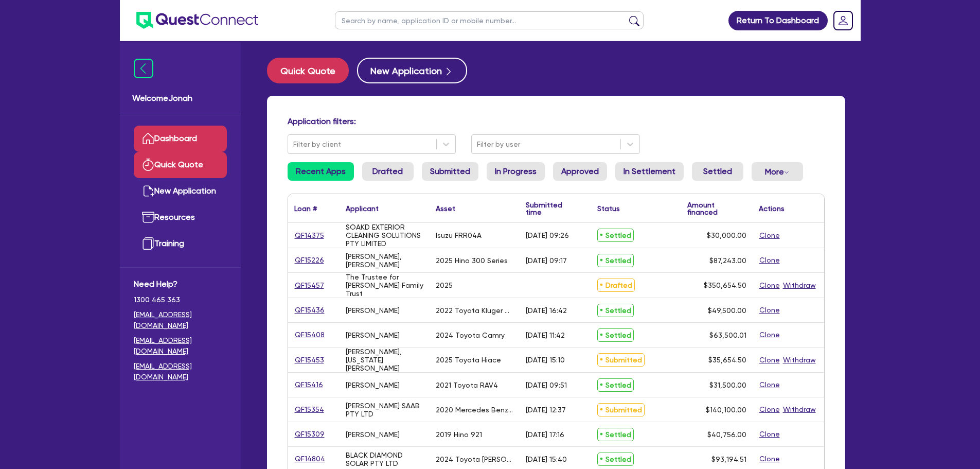  Describe the element at coordinates (728, 385) in the screenshot. I see `span: $31,500.00` at that location.